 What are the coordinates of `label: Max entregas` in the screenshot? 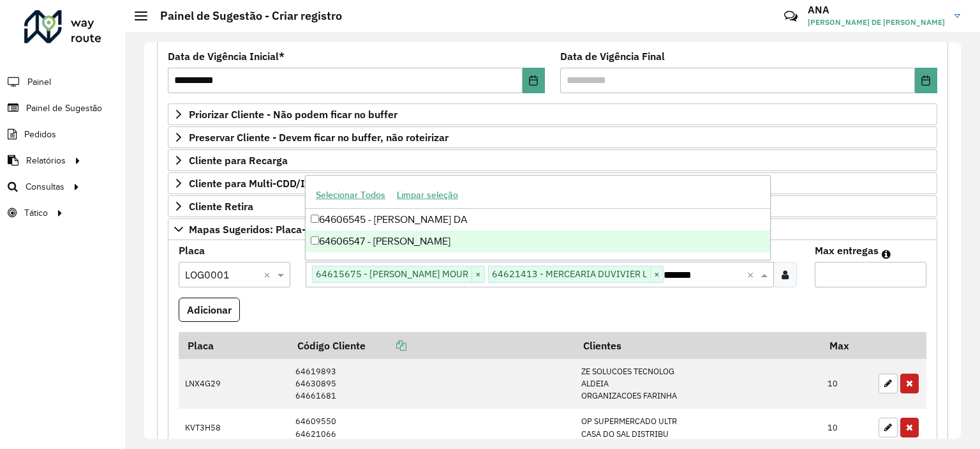 It's located at (847, 250).